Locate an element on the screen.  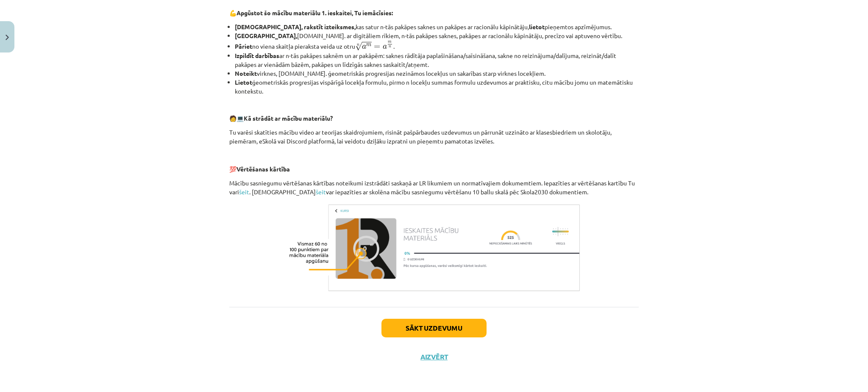
b: lietot is located at coordinates (536, 27).